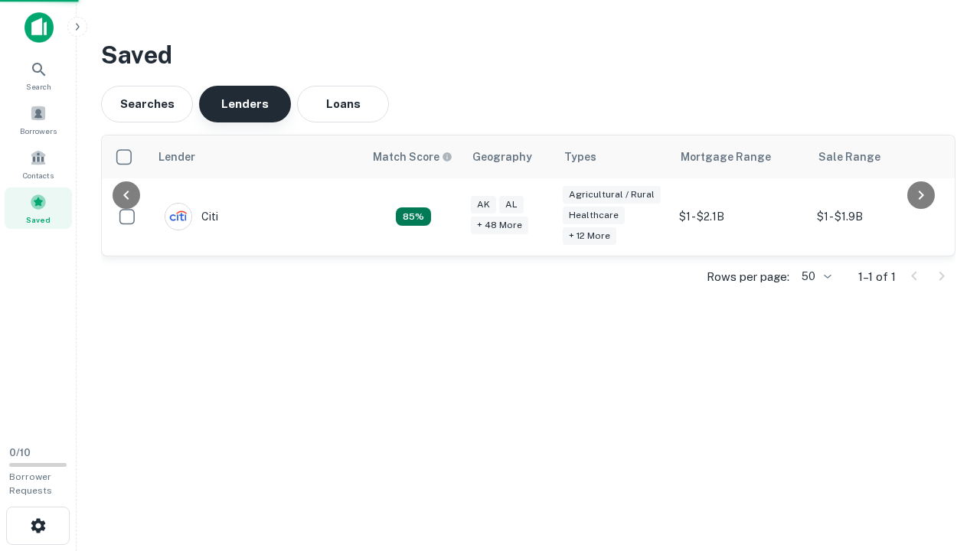  What do you see at coordinates (748, 277) in the screenshot?
I see `p: Rows per page:` at bounding box center [748, 277].